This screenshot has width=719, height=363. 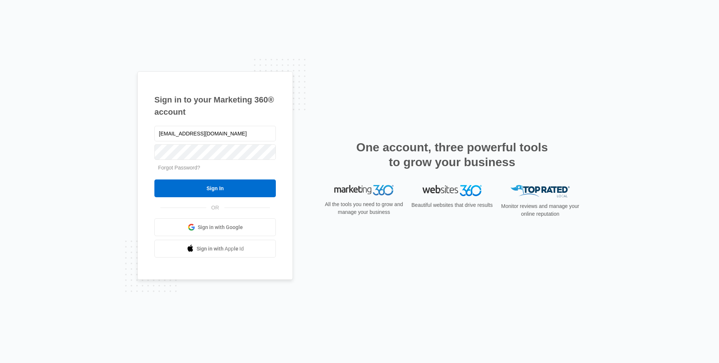 I want to click on a: Sign in with Apple Id, so click(x=215, y=249).